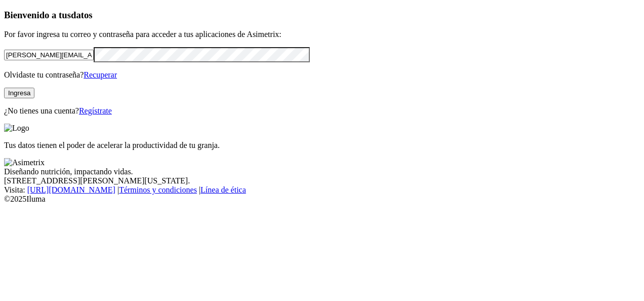 This screenshot has width=644, height=301. What do you see at coordinates (24, 163) in the screenshot?
I see `img: Asimetrix` at bounding box center [24, 163].